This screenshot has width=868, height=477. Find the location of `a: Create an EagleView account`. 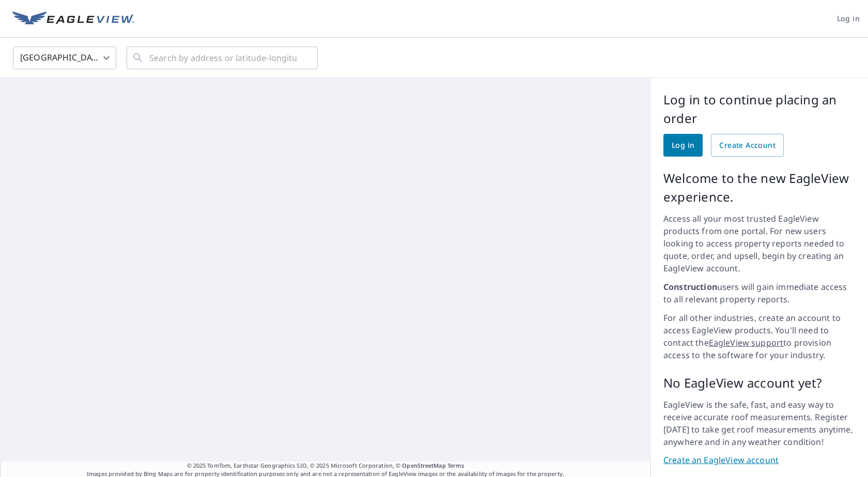

a: Create an EagleView account is located at coordinates (760, 460).